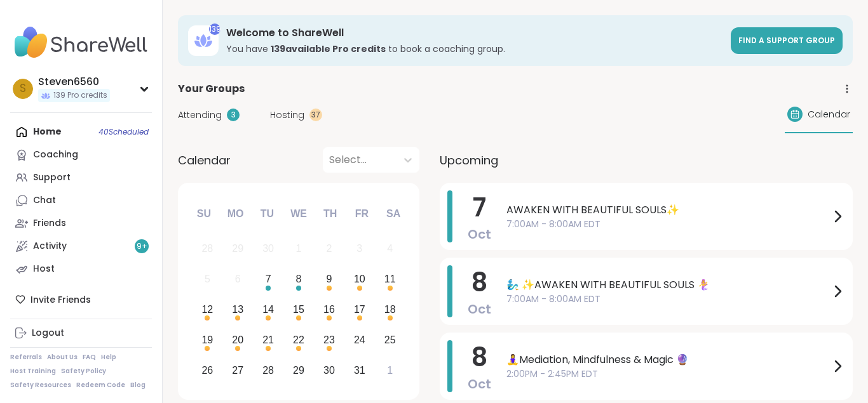  Describe the element at coordinates (269, 310) in the screenshot. I see `div: Choose Tuesday, October 14th, 2025` at that location.